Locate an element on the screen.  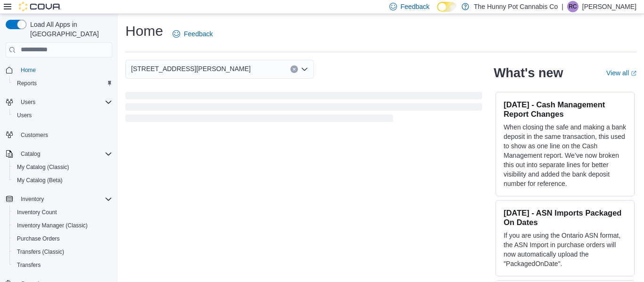
a: View allExternal link is located at coordinates (621, 73).